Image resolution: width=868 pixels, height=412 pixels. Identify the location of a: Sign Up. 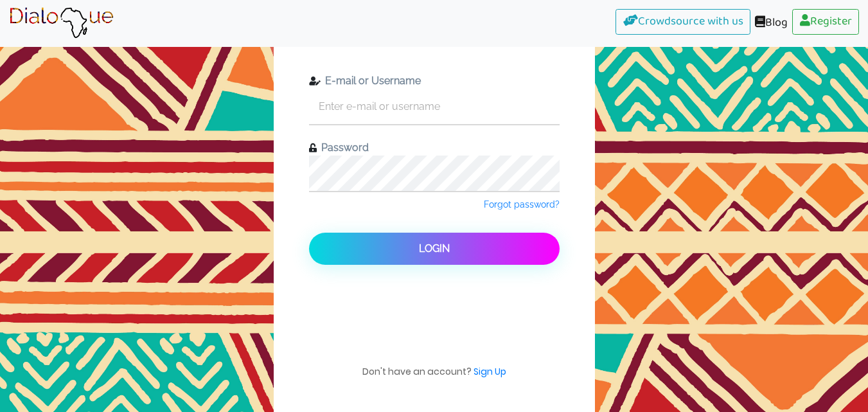
(489, 371).